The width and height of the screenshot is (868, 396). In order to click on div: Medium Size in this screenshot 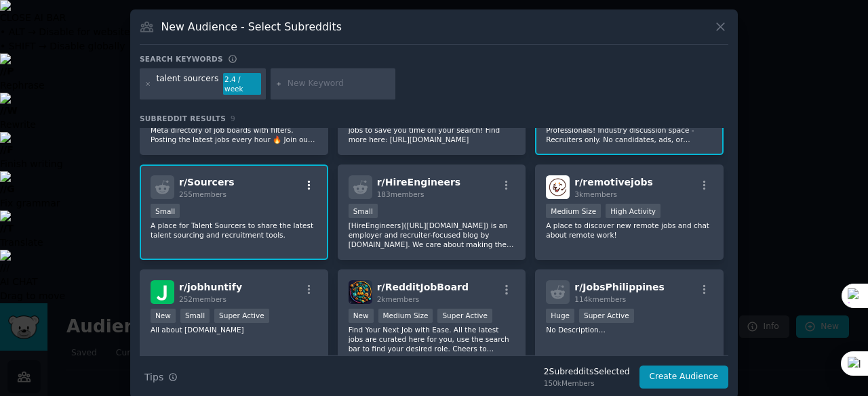, I will do `click(406, 316)`.